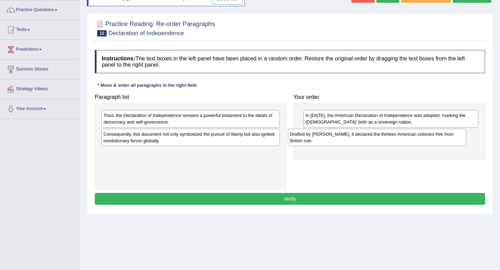  What do you see at coordinates (190, 97) in the screenshot?
I see `h4: Paragraph list` at bounding box center [190, 97].